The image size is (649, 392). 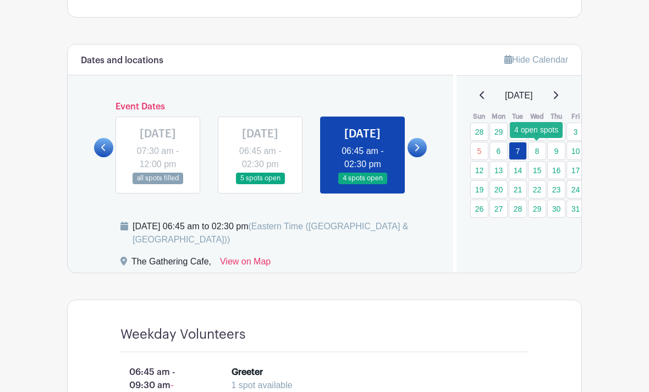 I want to click on th: Thu, so click(x=556, y=117).